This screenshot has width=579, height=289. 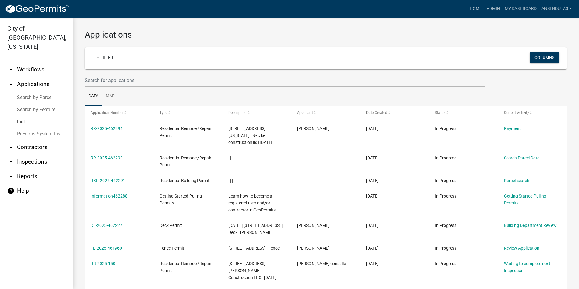 What do you see at coordinates (516, 180) in the screenshot?
I see `a: Parcel search` at bounding box center [516, 180].